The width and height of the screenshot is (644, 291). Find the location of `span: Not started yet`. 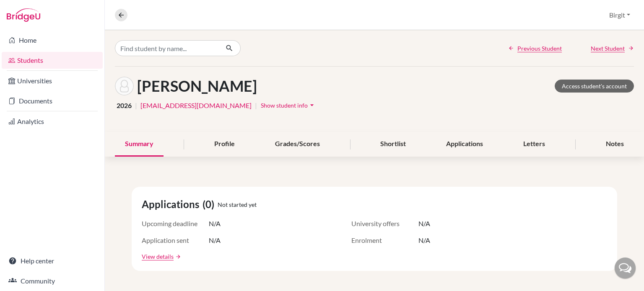

span: Not started yet is located at coordinates (237, 204).